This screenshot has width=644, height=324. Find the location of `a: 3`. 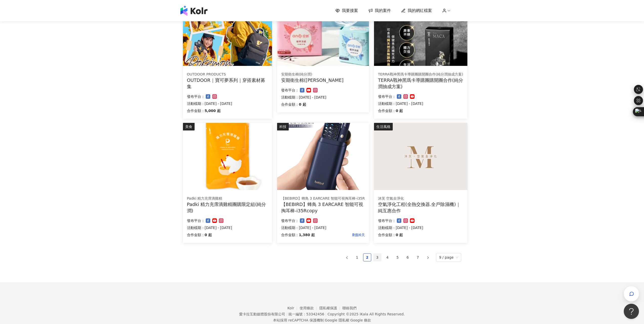

a: 3 is located at coordinates (377, 258).